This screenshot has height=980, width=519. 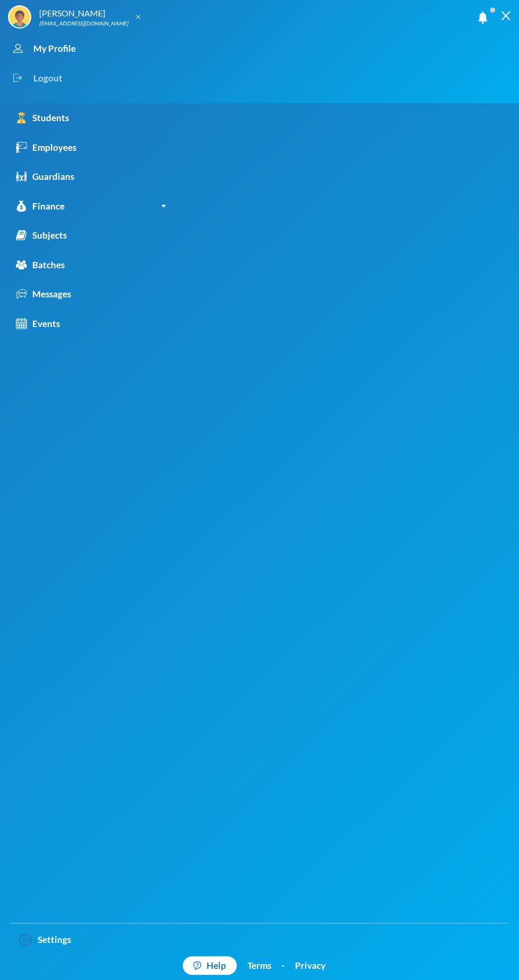 I want to click on div: Events, so click(x=37, y=324).